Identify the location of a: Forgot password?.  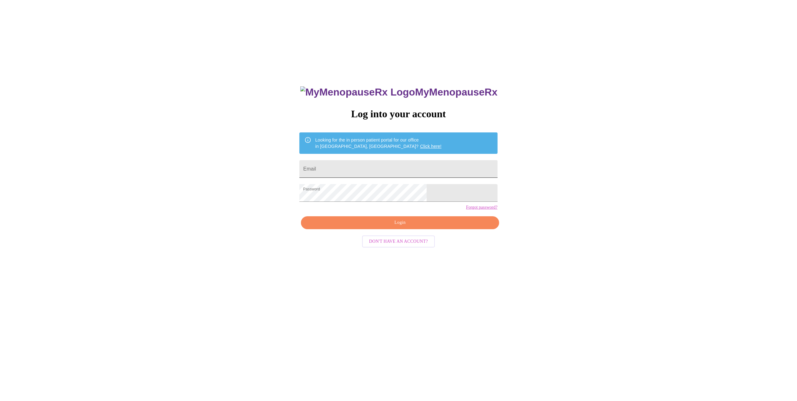
(482, 207).